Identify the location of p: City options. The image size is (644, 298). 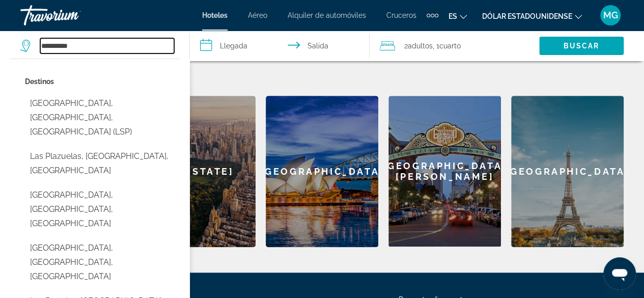
(102, 81).